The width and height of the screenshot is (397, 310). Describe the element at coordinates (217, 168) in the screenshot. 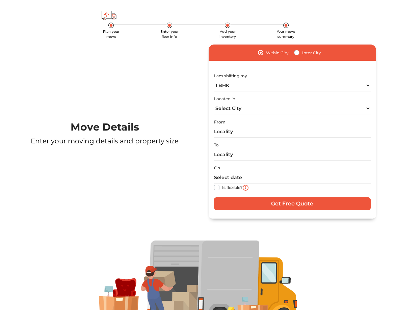

I see `label: On` at that location.